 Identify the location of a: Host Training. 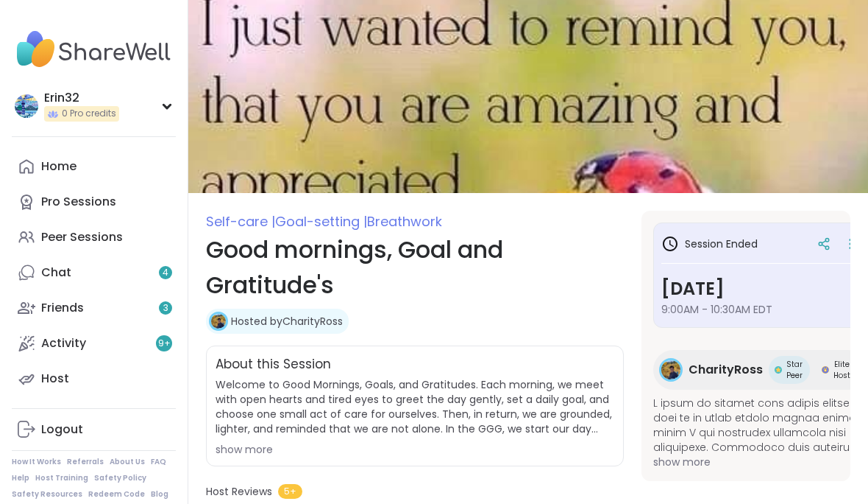
(62, 478).